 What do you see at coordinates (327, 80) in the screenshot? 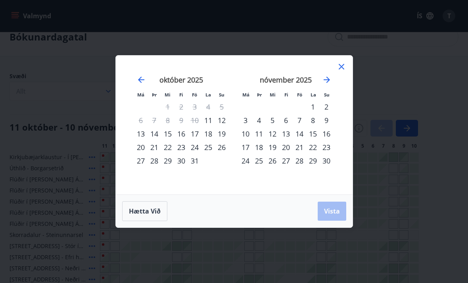
I see `div: Move forward to switch to the next month.` at bounding box center [327, 80].